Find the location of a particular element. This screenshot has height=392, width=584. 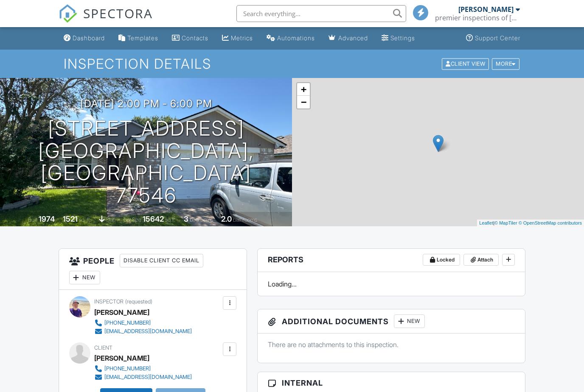

span: Lot Size is located at coordinates (132, 219).